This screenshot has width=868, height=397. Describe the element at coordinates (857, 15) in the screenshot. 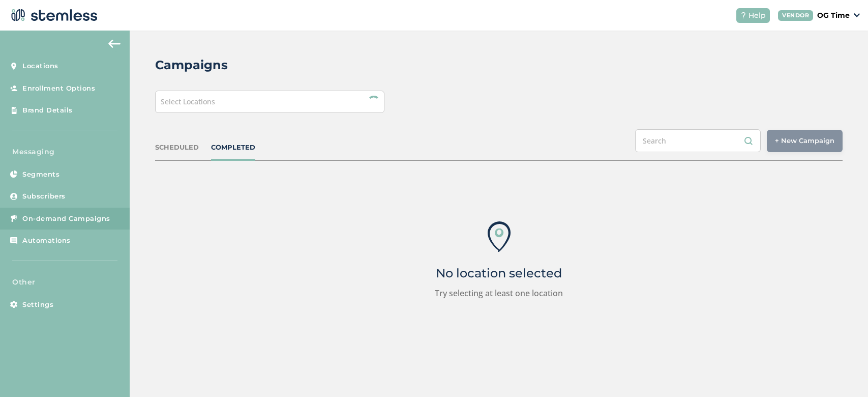

I see `img: icon_down-arrow-small-66adaf34.svg` at that location.